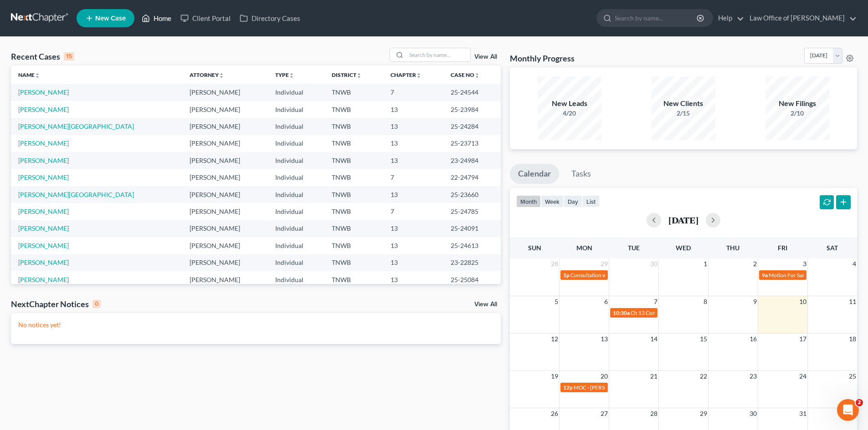  I want to click on span: 15, so click(703, 339).